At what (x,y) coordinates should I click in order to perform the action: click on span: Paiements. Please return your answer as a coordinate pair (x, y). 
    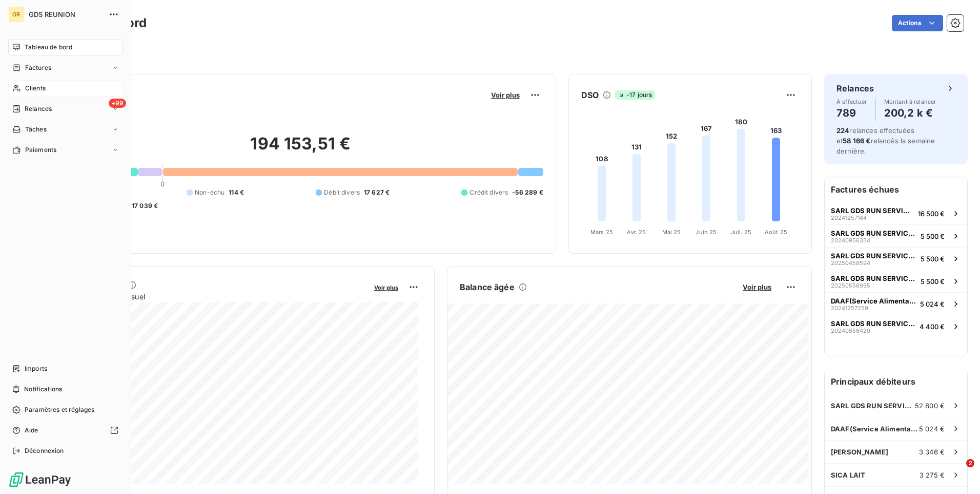
    Looking at the image, I should click on (40, 149).